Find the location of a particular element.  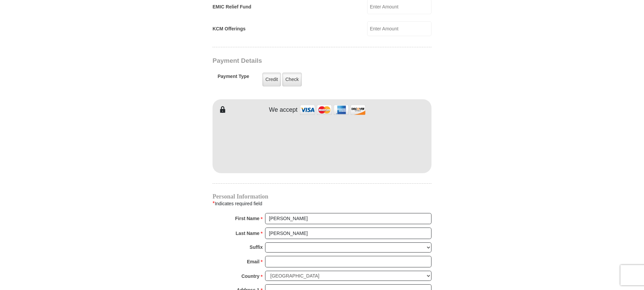

h4: We accept is located at coordinates (283, 110).